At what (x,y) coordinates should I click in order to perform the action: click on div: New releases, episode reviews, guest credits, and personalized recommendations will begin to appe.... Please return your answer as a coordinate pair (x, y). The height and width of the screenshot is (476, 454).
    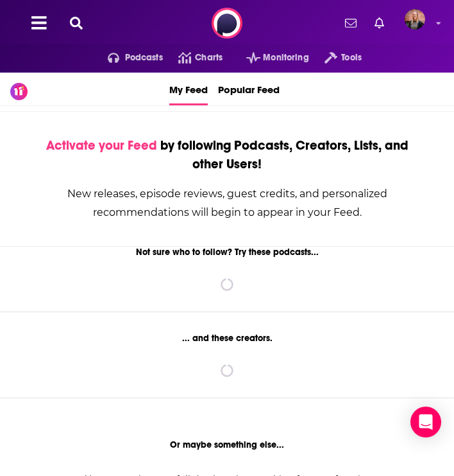
    Looking at the image, I should click on (227, 203).